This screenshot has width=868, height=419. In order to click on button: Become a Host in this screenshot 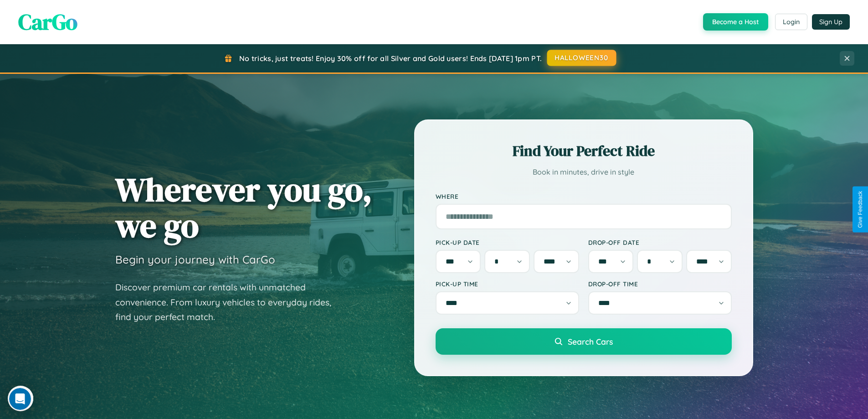, I will do `click(735, 22)`.